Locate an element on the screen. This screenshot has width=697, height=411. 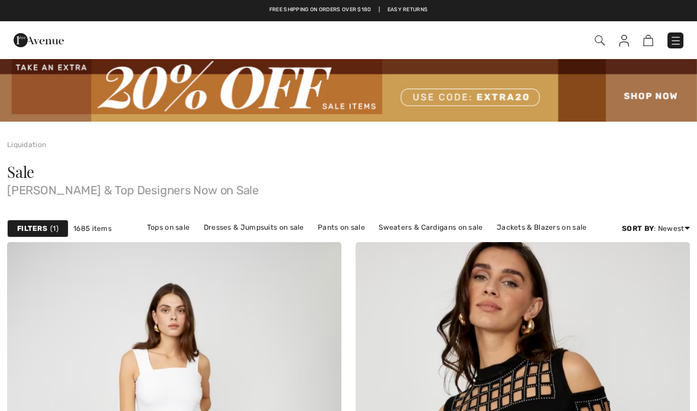
img: Shopping Bag is located at coordinates (648, 40).